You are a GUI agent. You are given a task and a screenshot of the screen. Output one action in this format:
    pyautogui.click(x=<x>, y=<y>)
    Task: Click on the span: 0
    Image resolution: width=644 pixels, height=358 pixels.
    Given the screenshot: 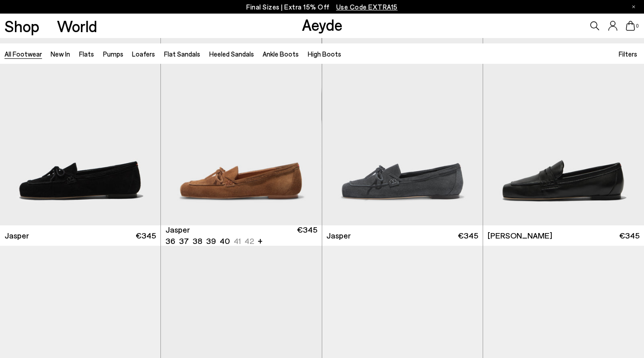 What is the action you would take?
    pyautogui.click(x=638, y=26)
    